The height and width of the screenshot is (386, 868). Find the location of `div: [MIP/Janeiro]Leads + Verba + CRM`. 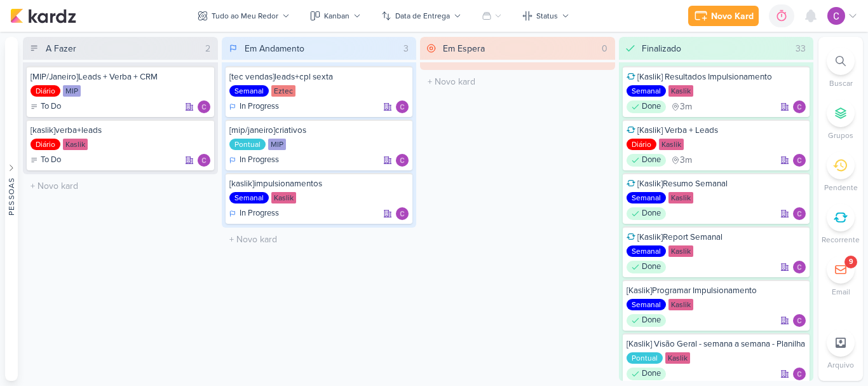

div: [MIP/Janeiro]Leads + Verba + CRM is located at coordinates (120, 77).